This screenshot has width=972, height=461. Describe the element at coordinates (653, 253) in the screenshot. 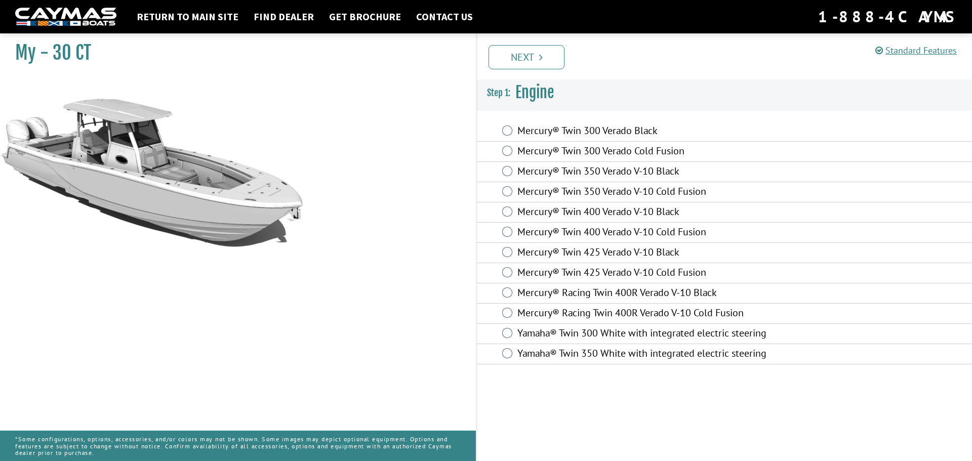

I see `label: Mercury® Twin 425 Verado V-10 Black` at that location.